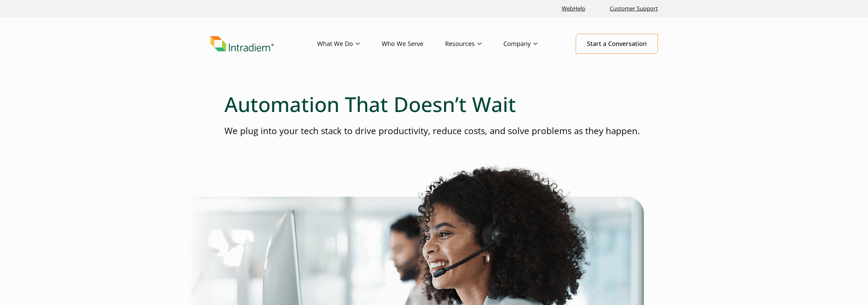 The height and width of the screenshot is (305, 868). What do you see at coordinates (349, 44) in the screenshot?
I see `a: What We Do` at bounding box center [349, 44].